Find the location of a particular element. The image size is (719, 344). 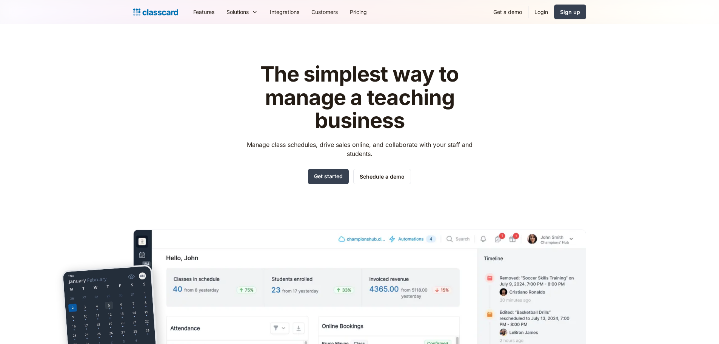

a: Get started is located at coordinates (328, 176).